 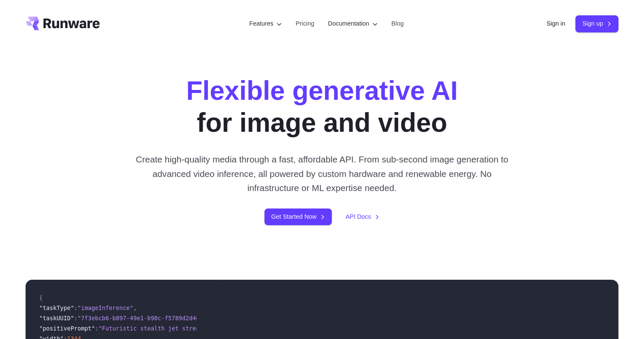 What do you see at coordinates (298, 216) in the screenshot?
I see `a: Get Started Now` at bounding box center [298, 216].